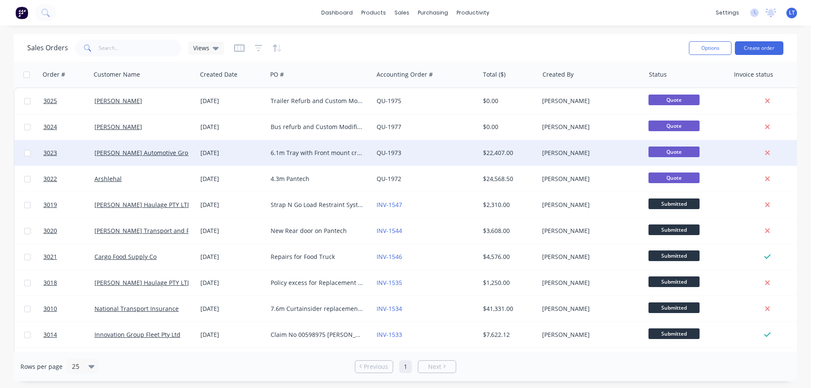 The width and height of the screenshot is (817, 388). What do you see at coordinates (754, 74) in the screenshot?
I see `div: Invoice status` at bounding box center [754, 74].